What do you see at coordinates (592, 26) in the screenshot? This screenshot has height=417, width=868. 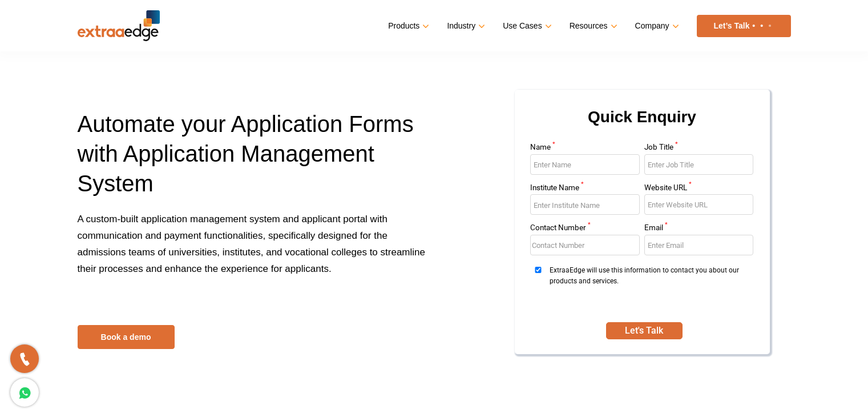 I see `a: Resources` at bounding box center [592, 26].